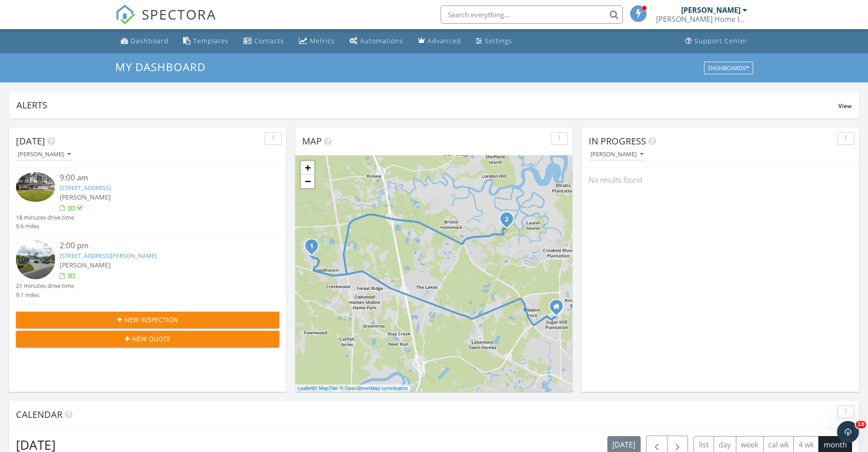 This screenshot has height=452, width=868. Describe the element at coordinates (45, 295) in the screenshot. I see `div: 9.1 miles` at that location.